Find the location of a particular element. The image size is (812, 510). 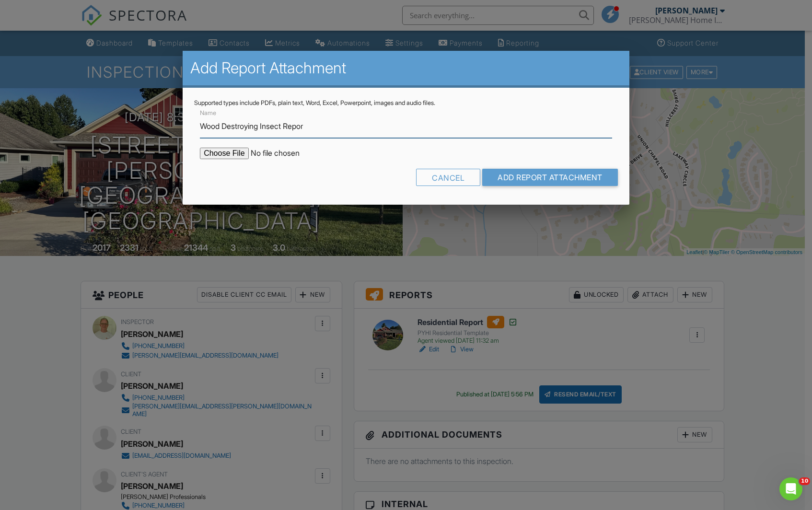

input: Add Report Attachment is located at coordinates (550, 177).